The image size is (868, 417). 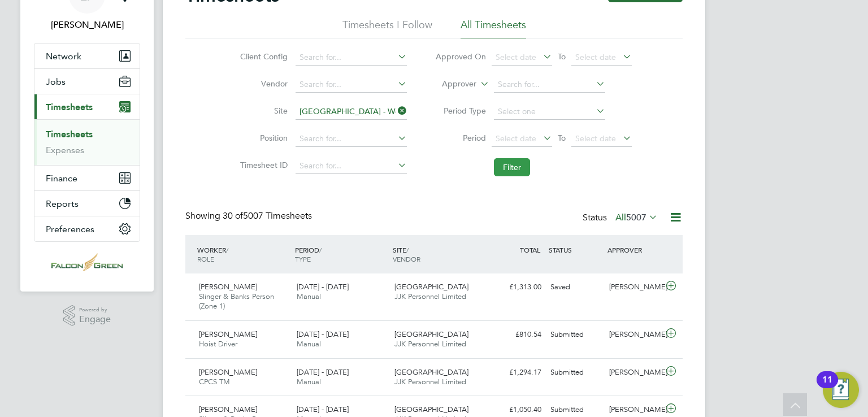 What do you see at coordinates (70, 229) in the screenshot?
I see `span: Preferences` at bounding box center [70, 229].